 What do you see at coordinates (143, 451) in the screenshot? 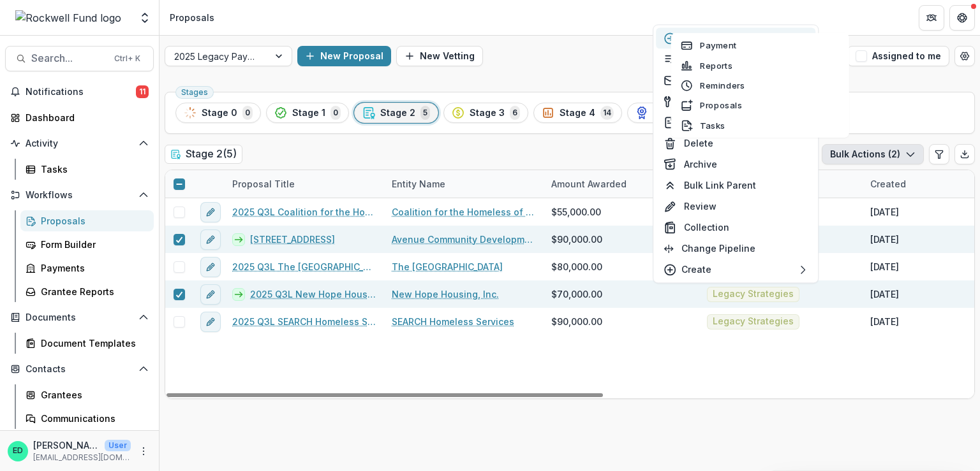
I see `button: More` at bounding box center [143, 451].